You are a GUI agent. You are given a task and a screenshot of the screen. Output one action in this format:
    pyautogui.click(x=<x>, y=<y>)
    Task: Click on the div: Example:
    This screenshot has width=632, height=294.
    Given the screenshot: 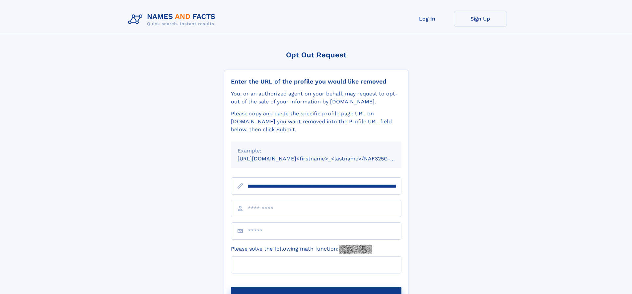 What is the action you would take?
    pyautogui.click(x=316, y=151)
    